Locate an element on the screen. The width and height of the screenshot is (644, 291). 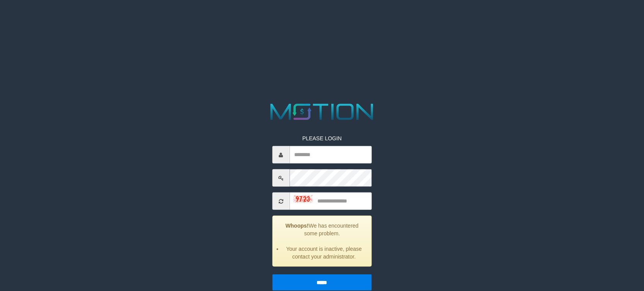
div: We has encountered some problem. is located at coordinates (322, 241).